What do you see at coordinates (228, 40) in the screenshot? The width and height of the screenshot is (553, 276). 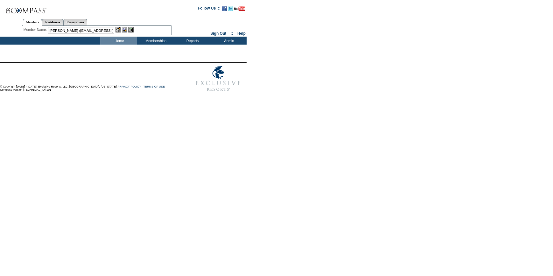 I see `td: Admin` at bounding box center [228, 40].